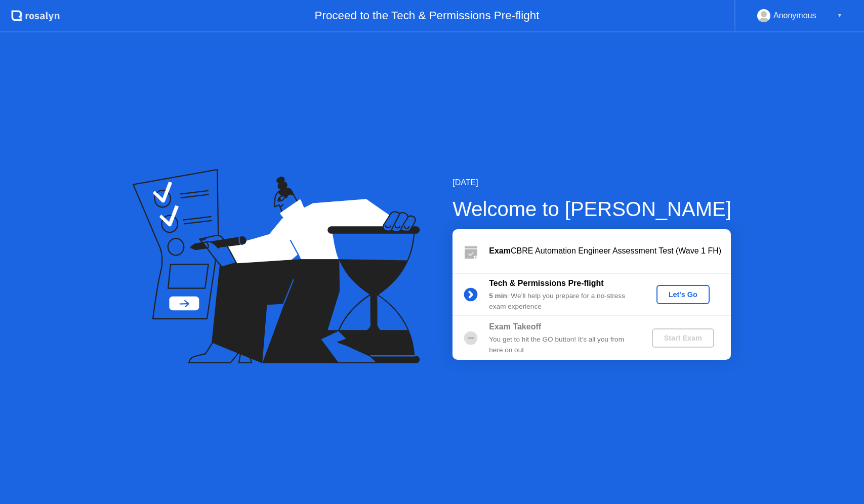 The image size is (864, 504). I want to click on div: You get to hit the GO button! It’s all you from here on out, so click(562, 344).